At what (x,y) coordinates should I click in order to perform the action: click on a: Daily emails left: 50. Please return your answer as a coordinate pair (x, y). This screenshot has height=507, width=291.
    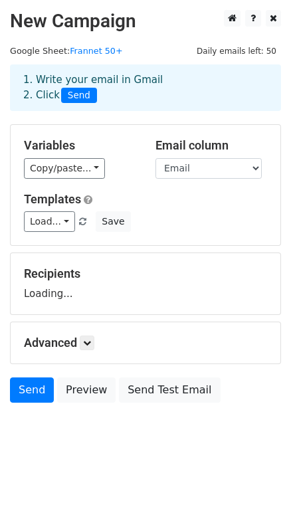
    Looking at the image, I should click on (236, 50).